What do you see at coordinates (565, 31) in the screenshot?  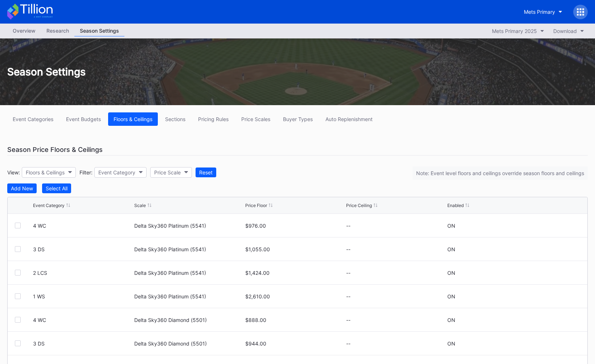 I see `div: Download` at bounding box center [565, 31].